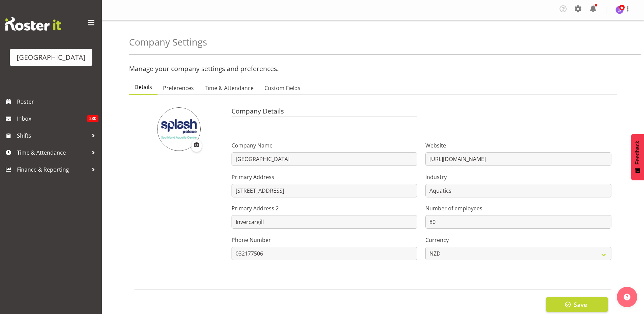  I want to click on img: Rosterit website logo, so click(33, 23).